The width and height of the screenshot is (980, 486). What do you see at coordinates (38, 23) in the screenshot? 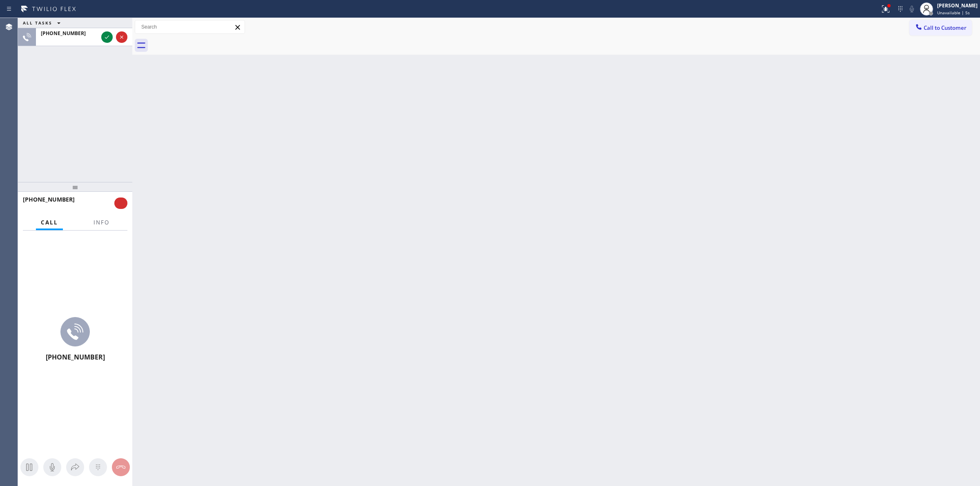
I see `span: ALL TASKS` at bounding box center [38, 23].